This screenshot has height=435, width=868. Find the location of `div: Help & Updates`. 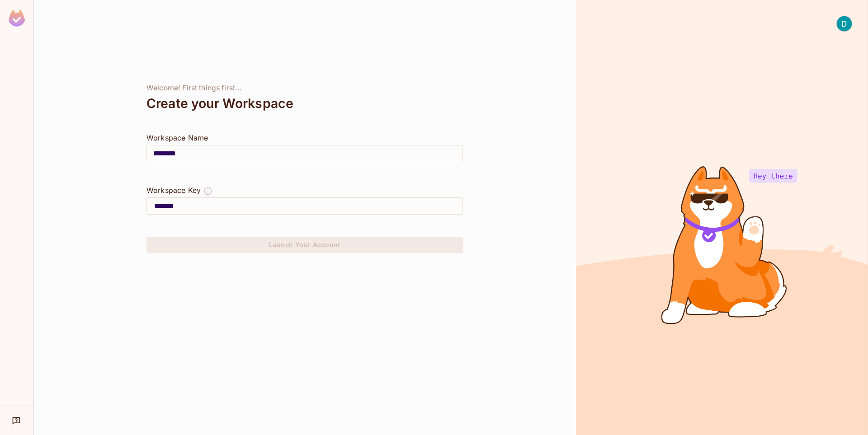

div: Help & Updates is located at coordinates (16, 420).